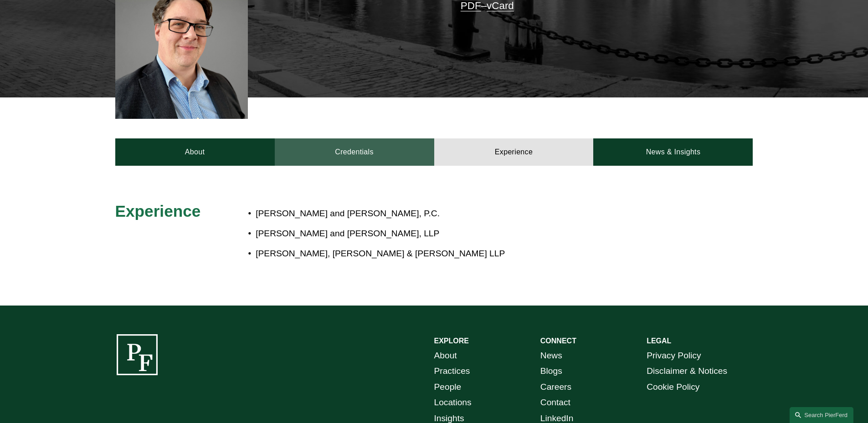 The image size is (868, 423). I want to click on a: Locations, so click(453, 402).